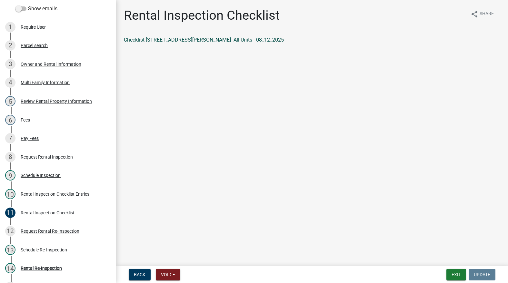 The width and height of the screenshot is (508, 283). Describe the element at coordinates (10, 268) in the screenshot. I see `div: 14` at that location.